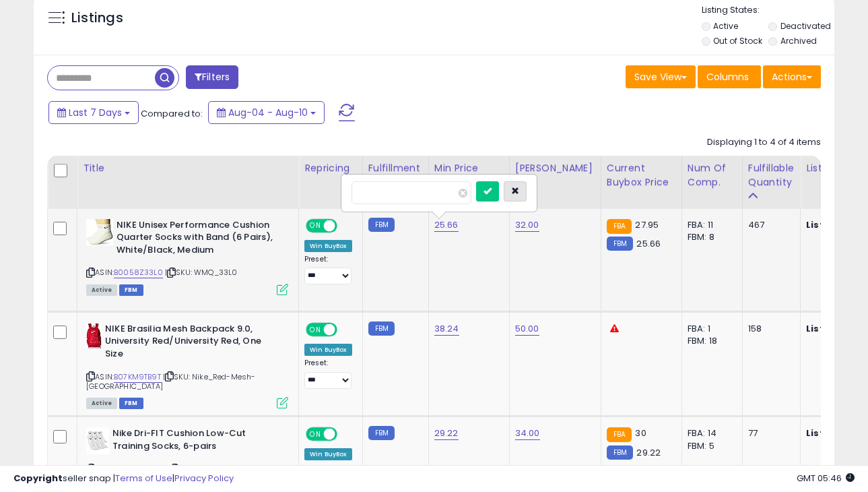 This screenshot has height=492, width=868. What do you see at coordinates (188, 168) in the screenshot?
I see `div: Title` at bounding box center [188, 168].